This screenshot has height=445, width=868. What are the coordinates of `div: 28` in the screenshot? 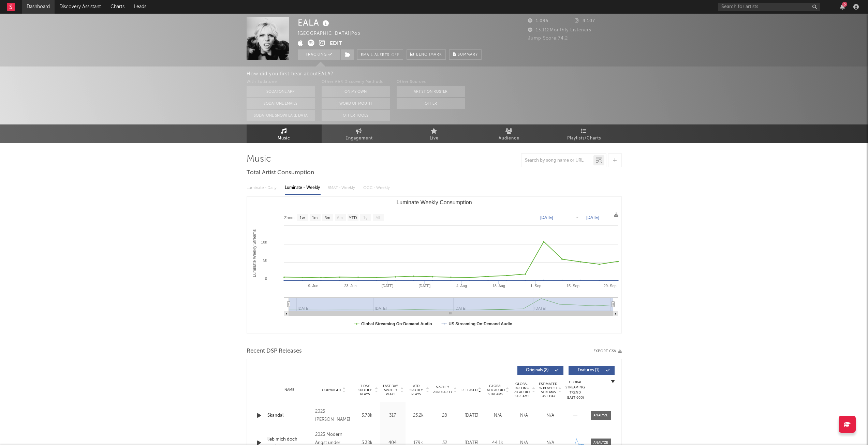 It's located at (444, 416).